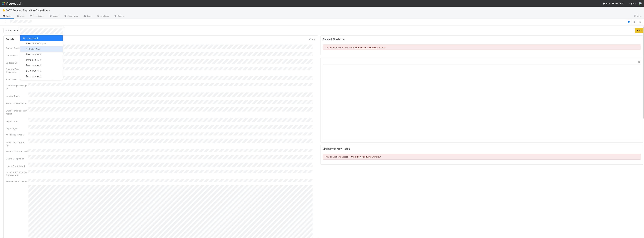  I want to click on img: avatar_34f05275-b011-483d-b245-df8db41250f6.png, so click(24, 76).